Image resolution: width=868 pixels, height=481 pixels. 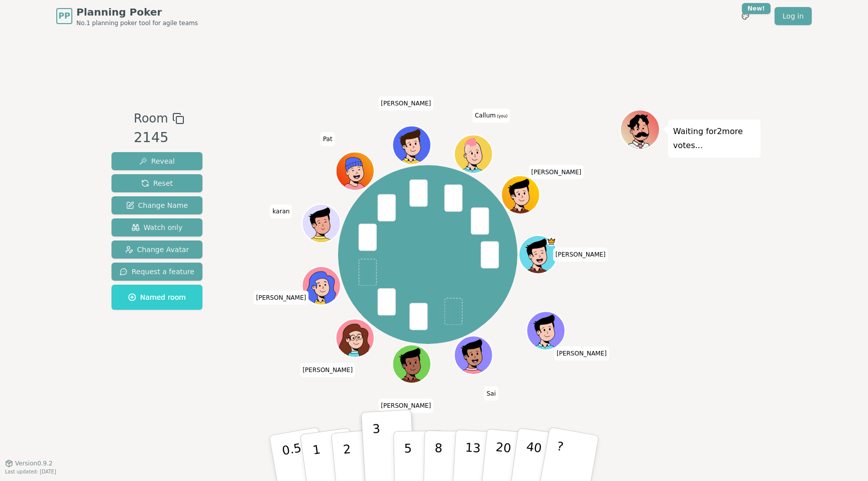 I want to click on span: Named room, so click(x=156, y=298).